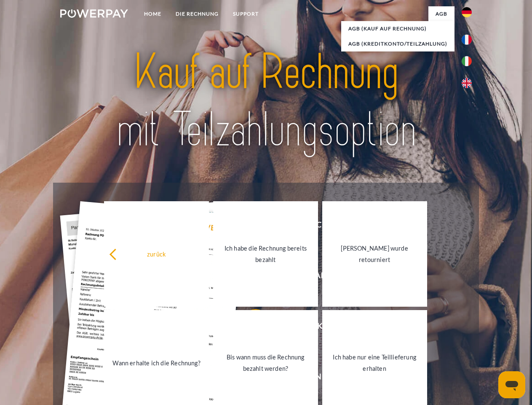 Image resolution: width=532 pixels, height=405 pixels. Describe the element at coordinates (398, 29) in the screenshot. I see `a: AGB (Kauf auf Rechnung)` at that location.